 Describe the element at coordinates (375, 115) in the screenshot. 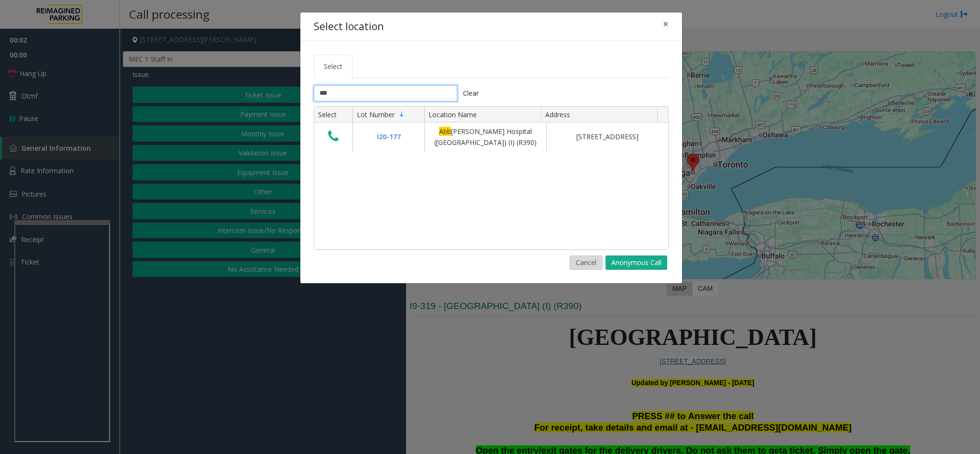

I see `span: Lot Number` at that location.